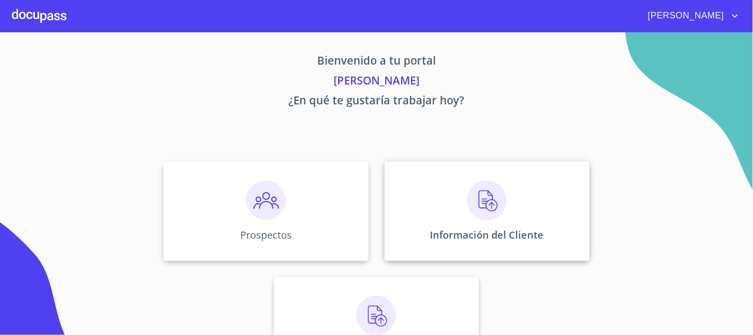  I want to click on img: carga.png, so click(487, 200).